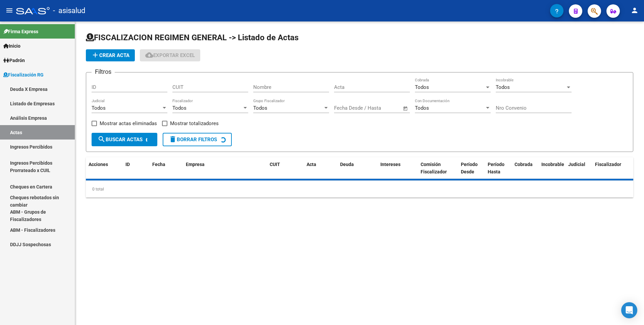  I want to click on datatable-header-cell: ID, so click(136, 168).